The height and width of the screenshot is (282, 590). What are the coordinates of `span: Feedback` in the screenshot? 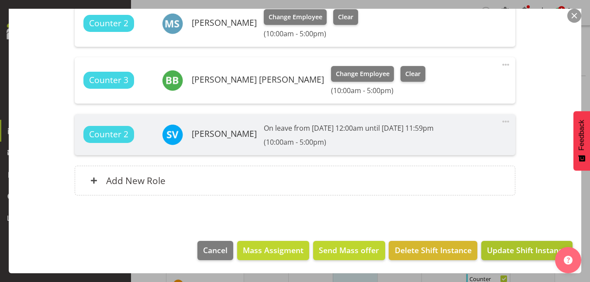 It's located at (582, 135).